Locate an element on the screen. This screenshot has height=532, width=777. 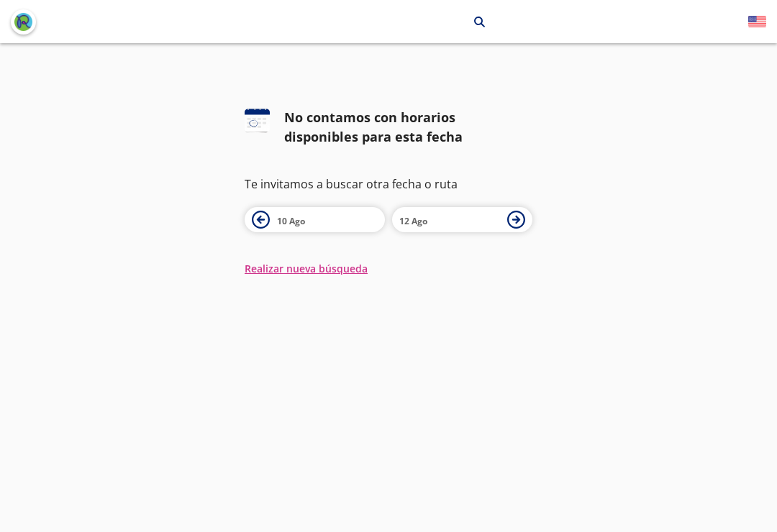
button: English is located at coordinates (757, 21).